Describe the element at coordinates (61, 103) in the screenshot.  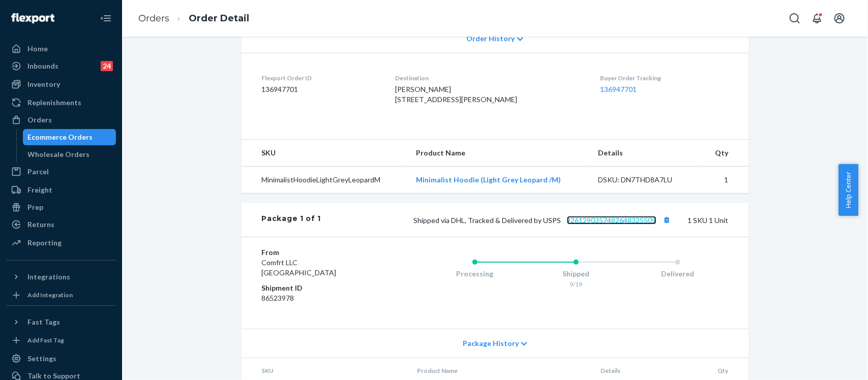
I see `a: Replenishments` at that location.